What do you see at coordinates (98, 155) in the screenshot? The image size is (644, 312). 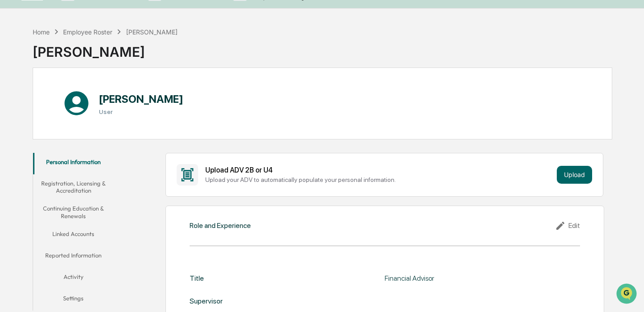 I see `span: Pylon` at bounding box center [98, 155].